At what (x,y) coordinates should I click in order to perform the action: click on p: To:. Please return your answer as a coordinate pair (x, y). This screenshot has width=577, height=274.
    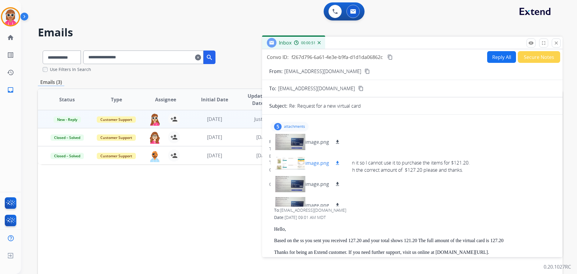
    Looking at the image, I should click on (273, 88).